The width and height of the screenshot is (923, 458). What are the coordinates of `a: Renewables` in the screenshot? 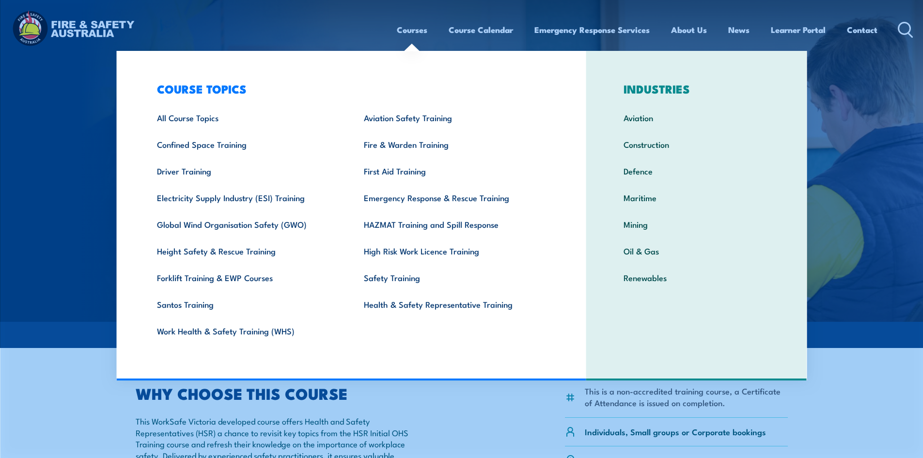 It's located at (696, 277).